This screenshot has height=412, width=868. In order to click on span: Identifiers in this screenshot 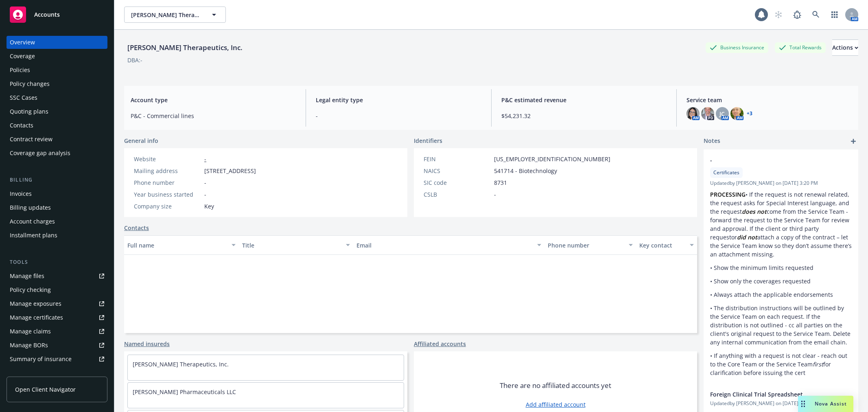, I will do `click(428, 141)`.